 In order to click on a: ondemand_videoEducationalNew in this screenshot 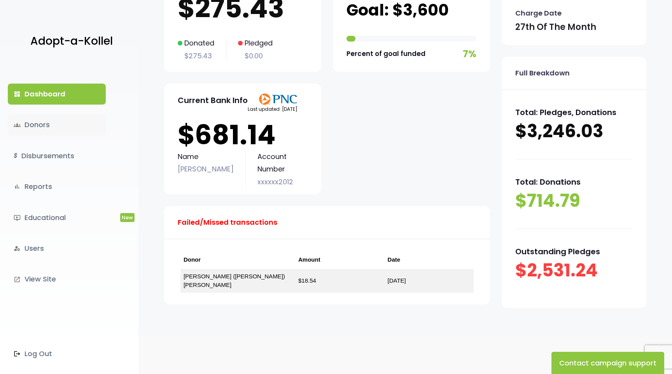, I will do `click(57, 218)`.